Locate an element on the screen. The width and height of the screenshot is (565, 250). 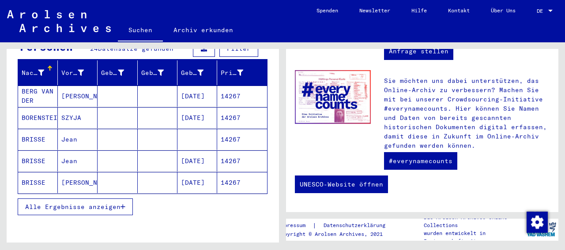
span: 24 is located at coordinates (94, 49).